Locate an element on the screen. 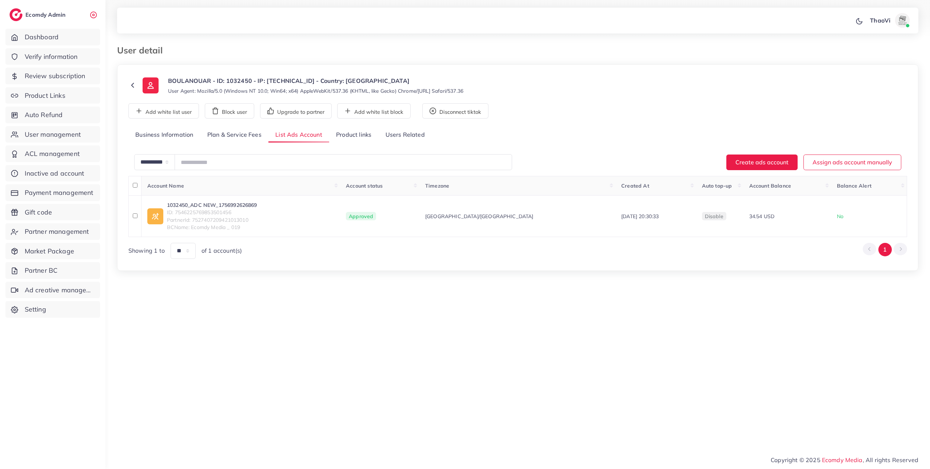 This screenshot has width=930, height=469. a: Gift code is located at coordinates (53, 212).